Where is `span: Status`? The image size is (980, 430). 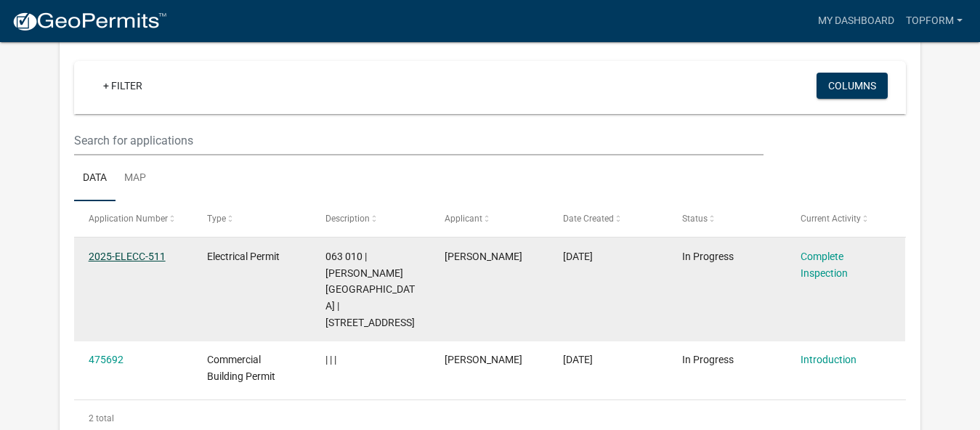
span: Status is located at coordinates (695, 219).